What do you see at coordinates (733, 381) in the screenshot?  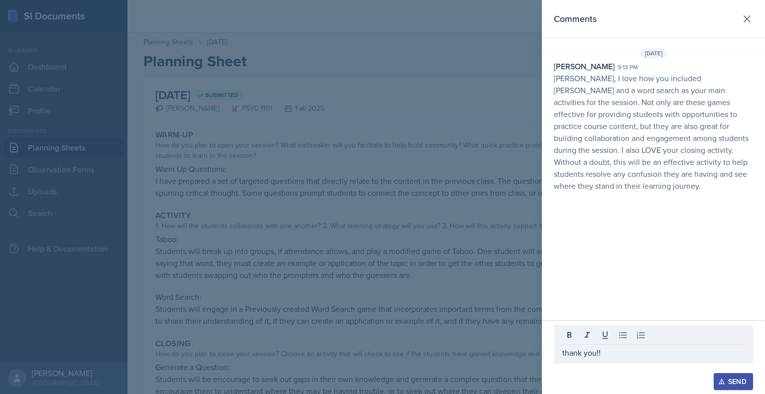 I see `button: Send` at bounding box center [733, 381].